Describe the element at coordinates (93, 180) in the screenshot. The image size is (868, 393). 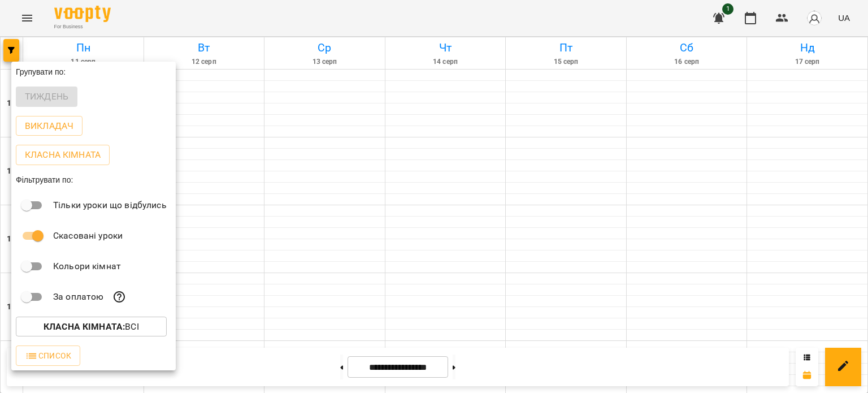
I see `div: Фільтрувати по:` at that location.